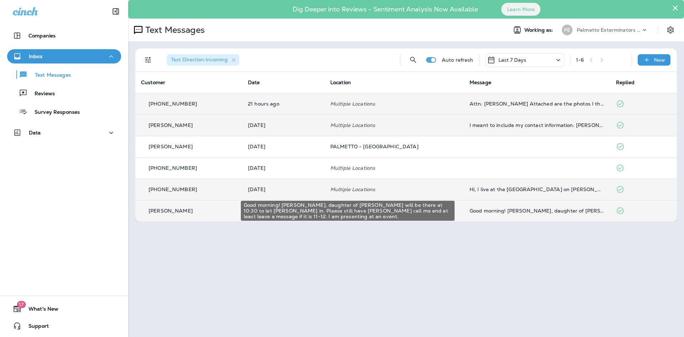 The image size is (684, 337). I want to click on span: Message, so click(480, 82).